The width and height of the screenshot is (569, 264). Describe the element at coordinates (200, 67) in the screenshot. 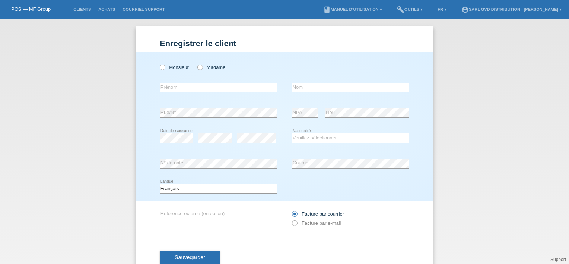

I see `input: Madame` at that location.